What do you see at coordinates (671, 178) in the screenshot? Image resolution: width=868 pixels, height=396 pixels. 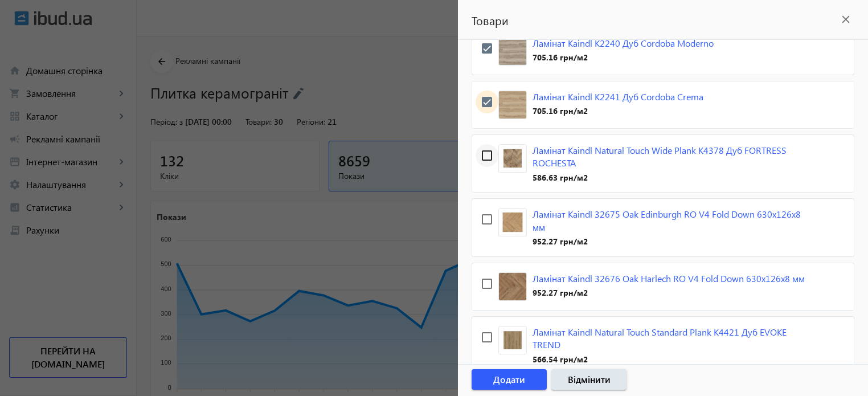 I see `span: 586.63 грн/м2` at bounding box center [671, 178].